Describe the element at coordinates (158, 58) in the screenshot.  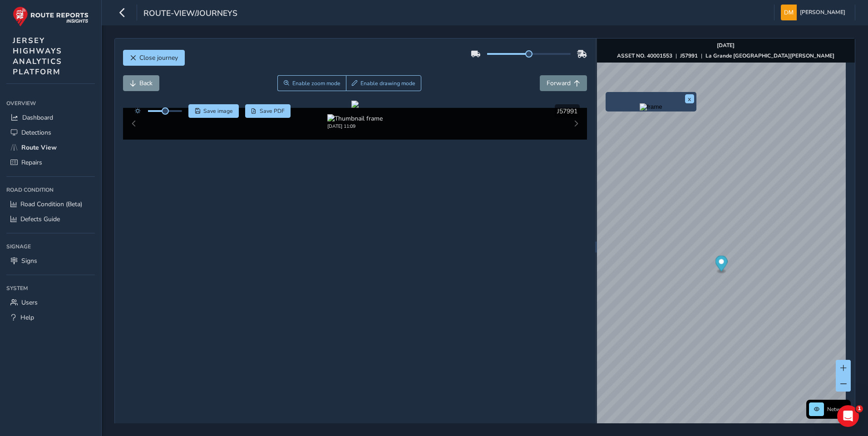
I see `span: Close journey` at that location.